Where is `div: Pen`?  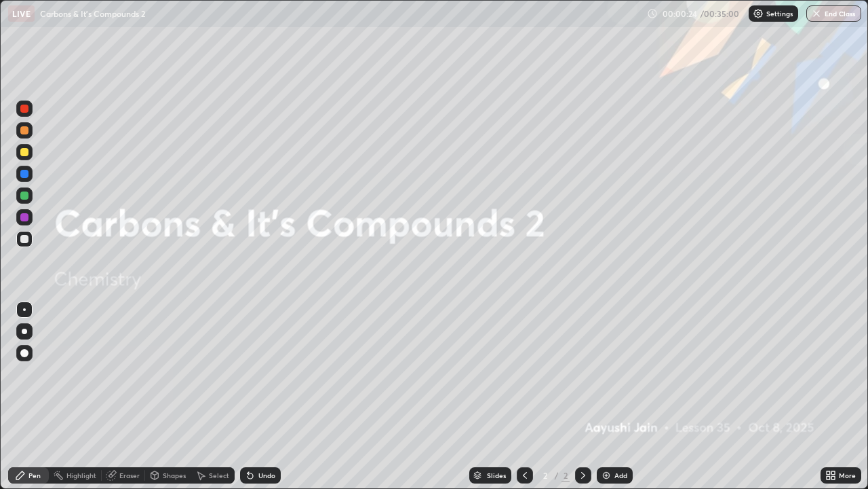
div: Pen is located at coordinates (35, 475).